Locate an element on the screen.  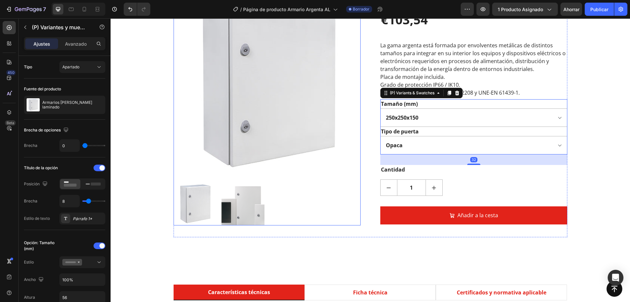
legend: Tipo de puerta is located at coordinates (289, 113).